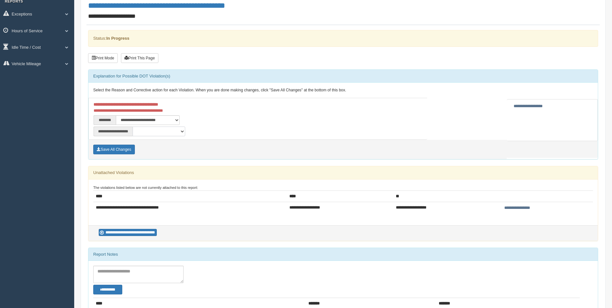 This screenshot has width=612, height=308. Describe the element at coordinates (118, 38) in the screenshot. I see `strong: In Progress` at that location.